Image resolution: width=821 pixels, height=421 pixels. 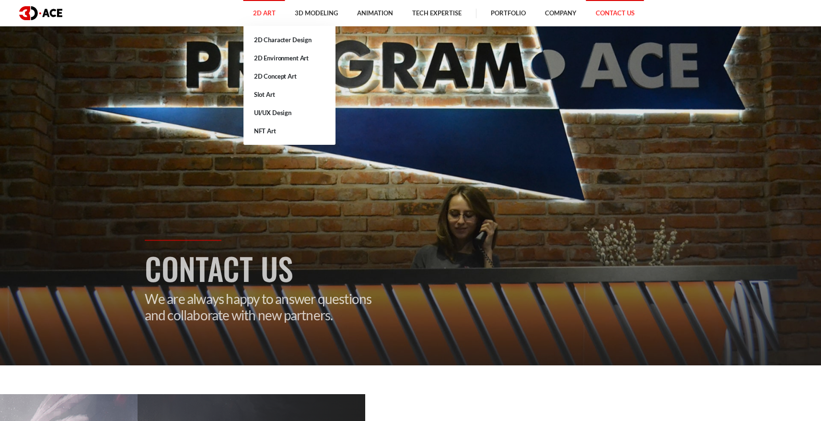 I want to click on a: 2D Character Design, so click(x=289, y=40).